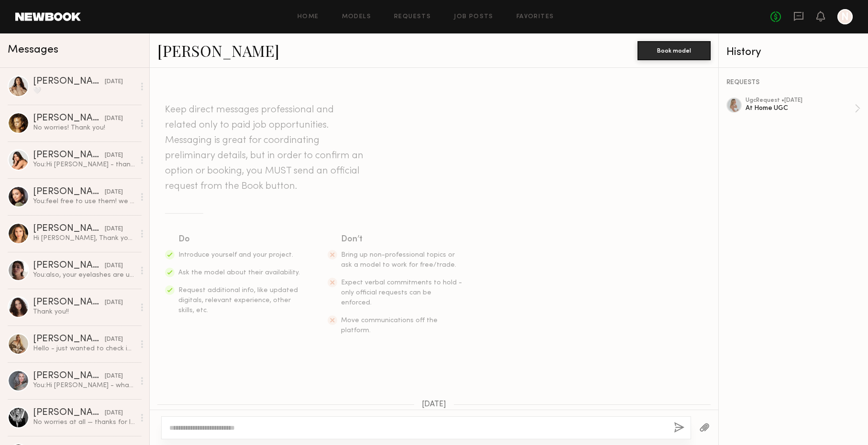 The image size is (868, 445). What do you see at coordinates (845, 17) in the screenshot?
I see `a: N` at bounding box center [845, 17].